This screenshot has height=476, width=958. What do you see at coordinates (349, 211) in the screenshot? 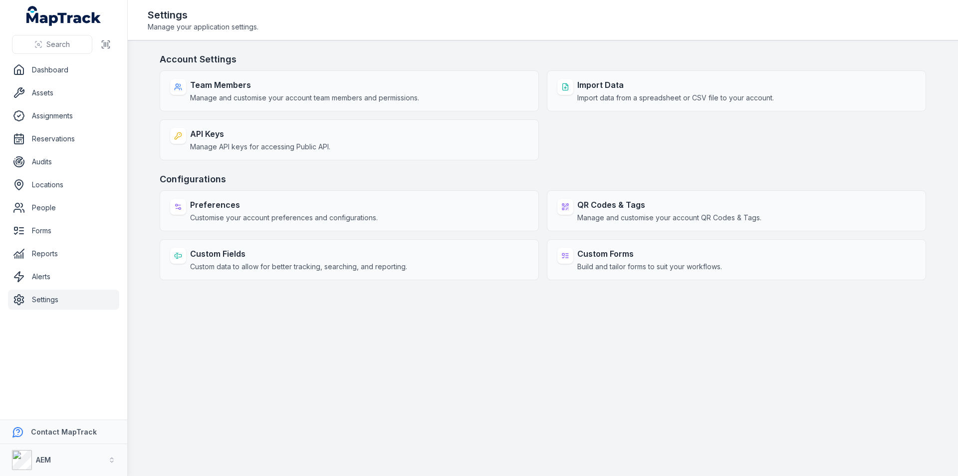
I see `a: PreferencesCustomise your account preferences and configurations.` at bounding box center [349, 211].